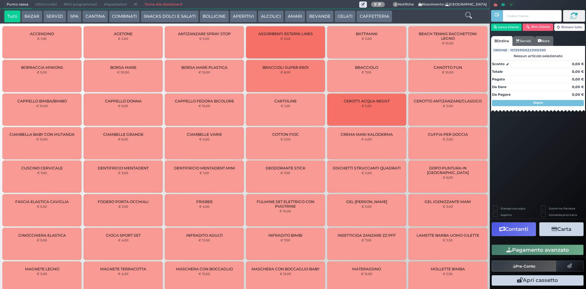 The width and height of the screenshot is (586, 289). I want to click on span: BORSA MARE PLASTICA, so click(204, 67).